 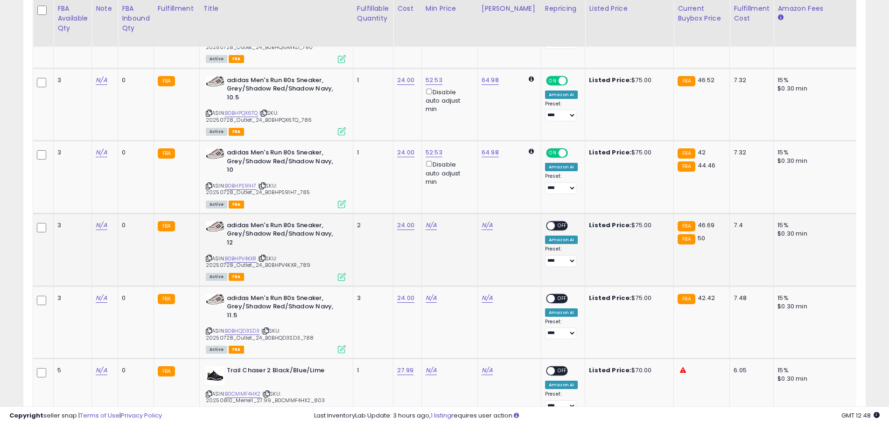 What do you see at coordinates (283, 372) in the screenshot?
I see `b: Trail Chaser 2 Black/Blue/Lime` at bounding box center [283, 372].